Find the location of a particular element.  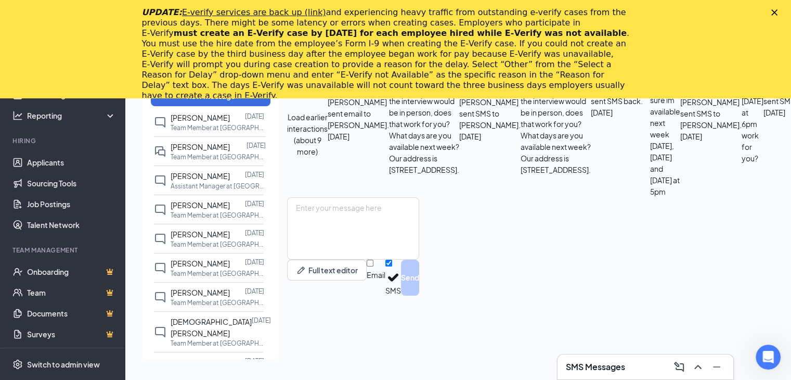

h3: SMS Messages is located at coordinates (596, 367).